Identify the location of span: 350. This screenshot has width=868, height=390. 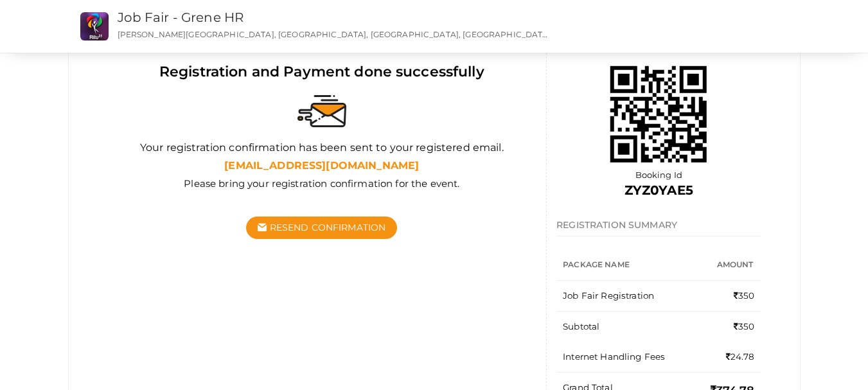
(744, 296).